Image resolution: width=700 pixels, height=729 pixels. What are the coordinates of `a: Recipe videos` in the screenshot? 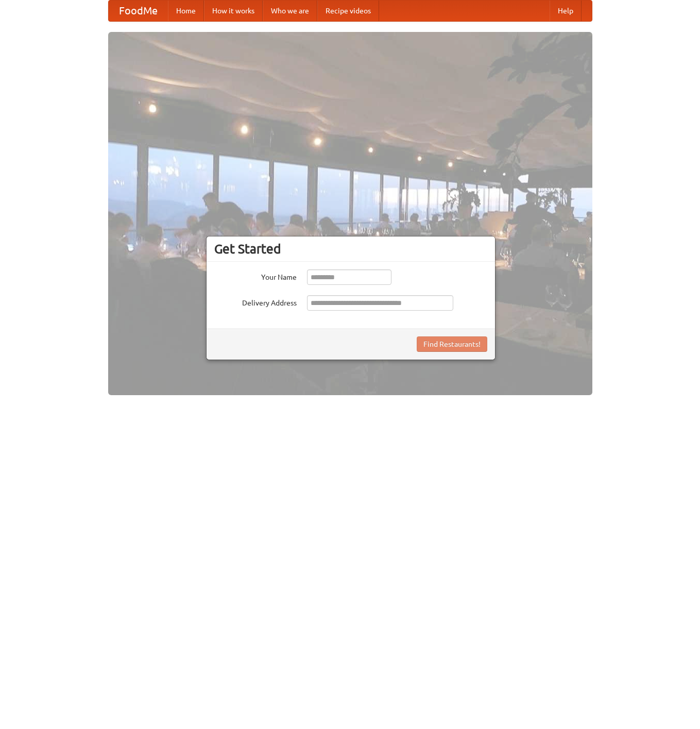 It's located at (349, 11).